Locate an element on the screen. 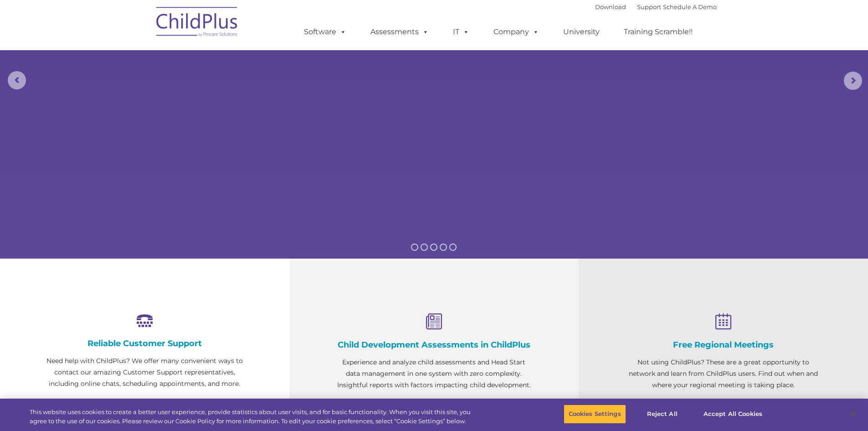 The image size is (868, 431). button: Cookies Settings is located at coordinates (594, 414).